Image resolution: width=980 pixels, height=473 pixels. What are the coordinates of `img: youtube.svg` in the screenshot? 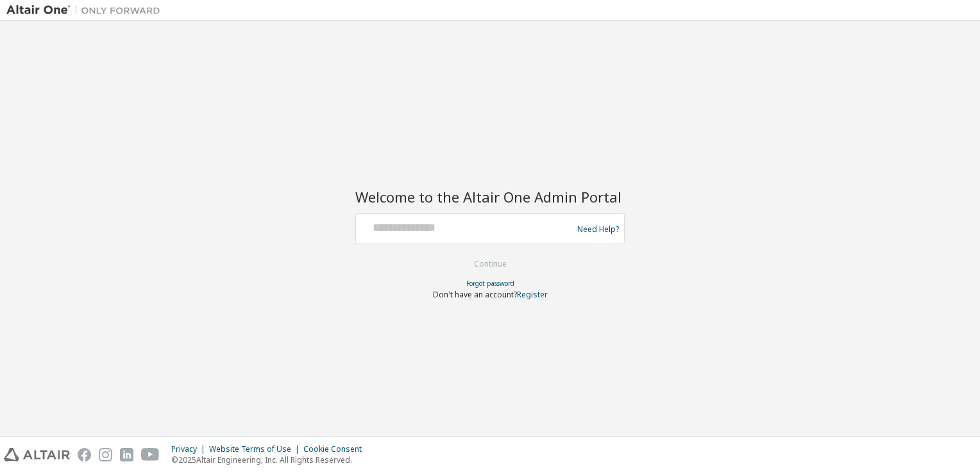 It's located at (150, 455).